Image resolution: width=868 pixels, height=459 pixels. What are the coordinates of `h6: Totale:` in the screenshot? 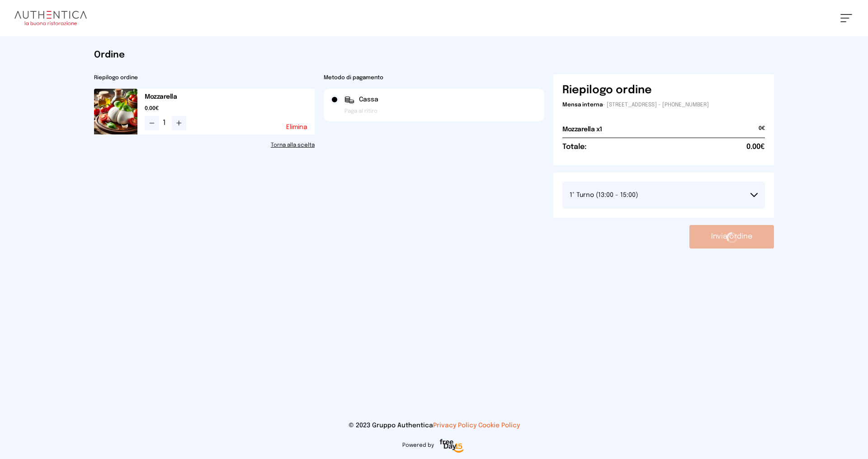 It's located at (575, 147).